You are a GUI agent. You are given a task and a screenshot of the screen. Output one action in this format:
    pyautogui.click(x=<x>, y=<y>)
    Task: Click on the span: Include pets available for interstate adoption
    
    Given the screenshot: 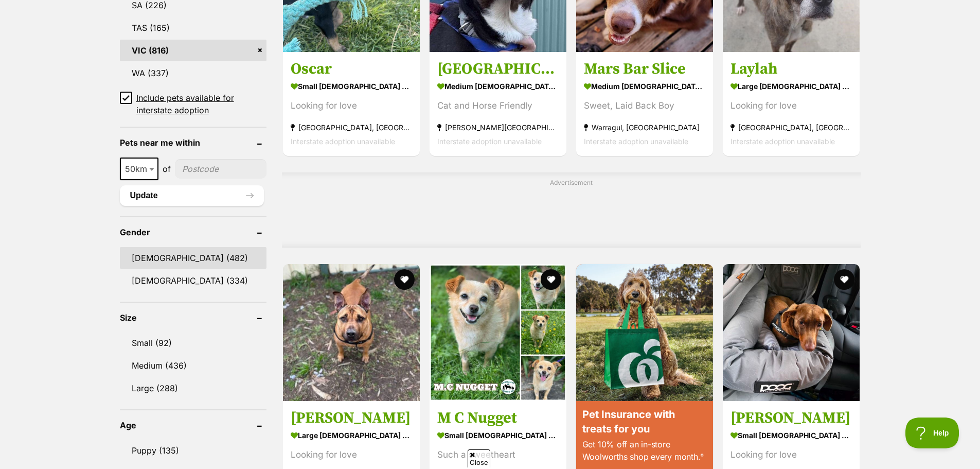 What is the action you would take?
    pyautogui.click(x=201, y=104)
    